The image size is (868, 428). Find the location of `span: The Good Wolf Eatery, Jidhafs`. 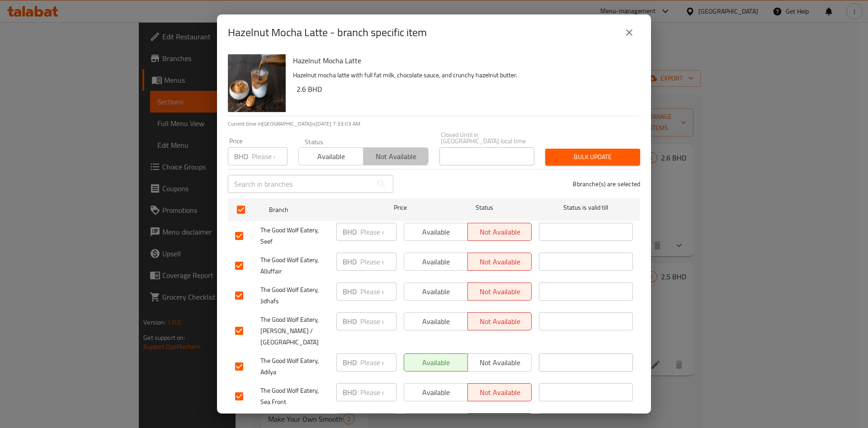

span: The Good Wolf Eatery, Jidhafs is located at coordinates (295, 296).